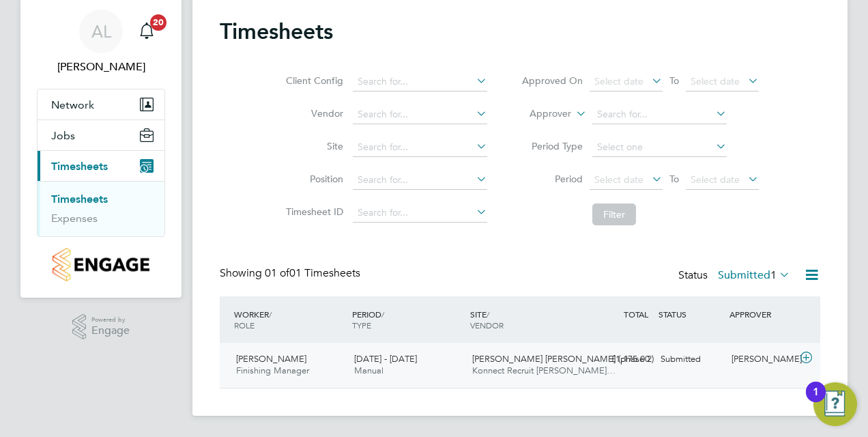 This screenshot has height=437, width=868. Describe the element at coordinates (691, 314) in the screenshot. I see `div: STATUS` at that location.